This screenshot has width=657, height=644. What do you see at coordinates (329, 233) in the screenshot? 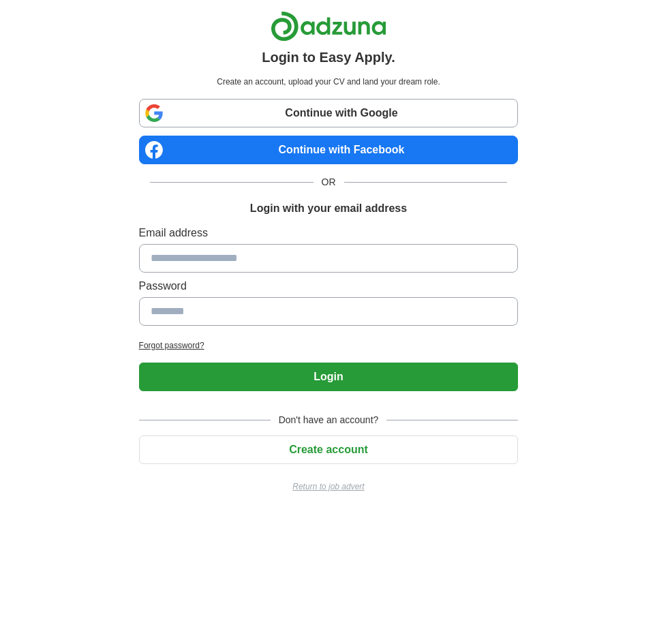
I see `label: Email address` at bounding box center [329, 233].